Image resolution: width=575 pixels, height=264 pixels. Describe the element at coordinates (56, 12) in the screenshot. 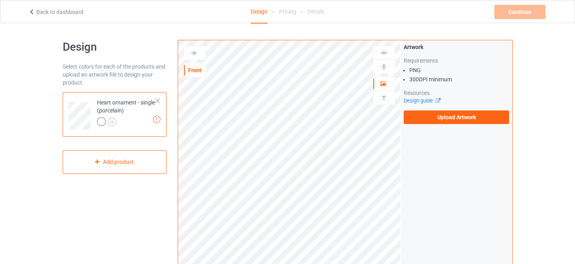

I see `a: Back to dashboard` at that location.